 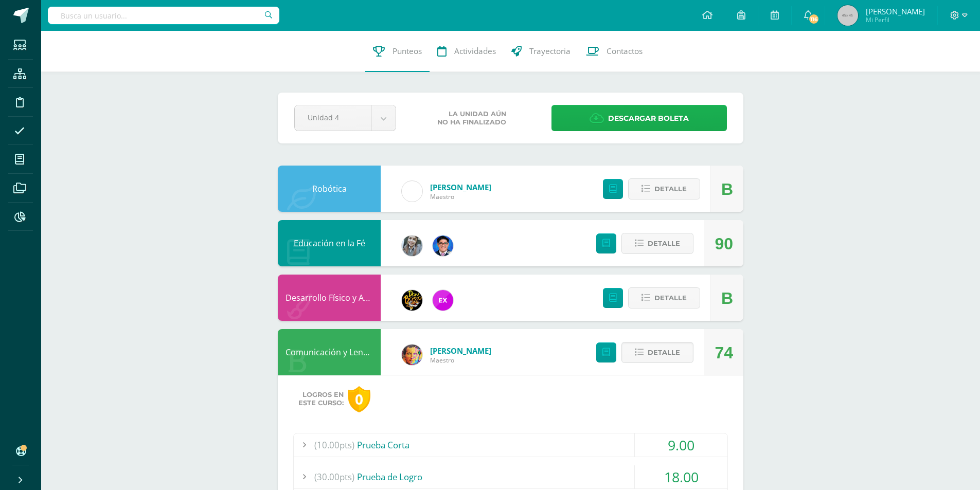 What do you see at coordinates (895, 20) in the screenshot?
I see `span: Mi Perfil` at bounding box center [895, 20].